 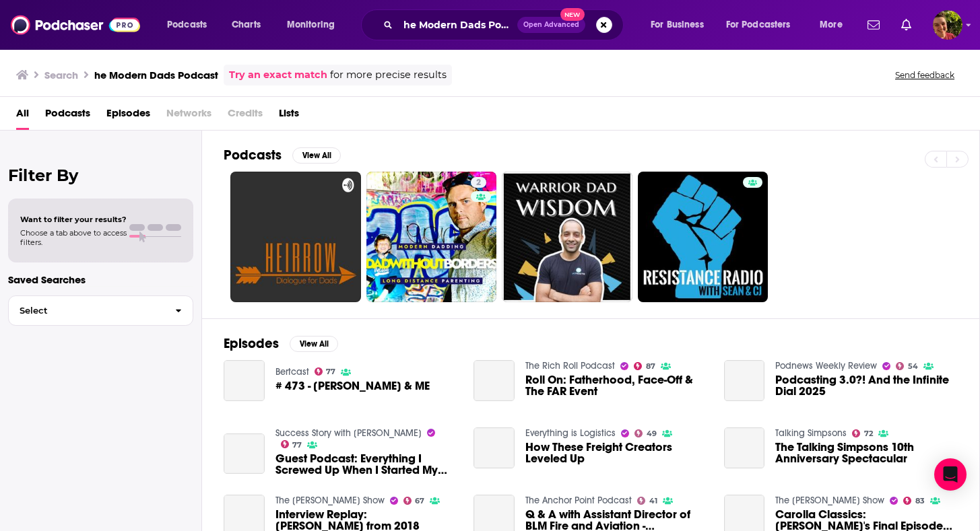 What do you see at coordinates (811, 433) in the screenshot?
I see `a: Talking Simpsons` at bounding box center [811, 433].